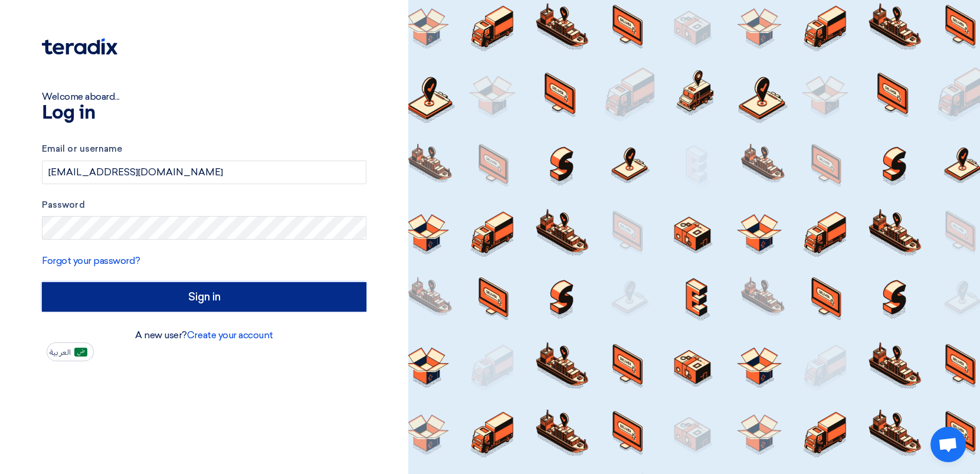 This screenshot has height=474, width=980. I want to click on img: Teradix logo, so click(80, 47).